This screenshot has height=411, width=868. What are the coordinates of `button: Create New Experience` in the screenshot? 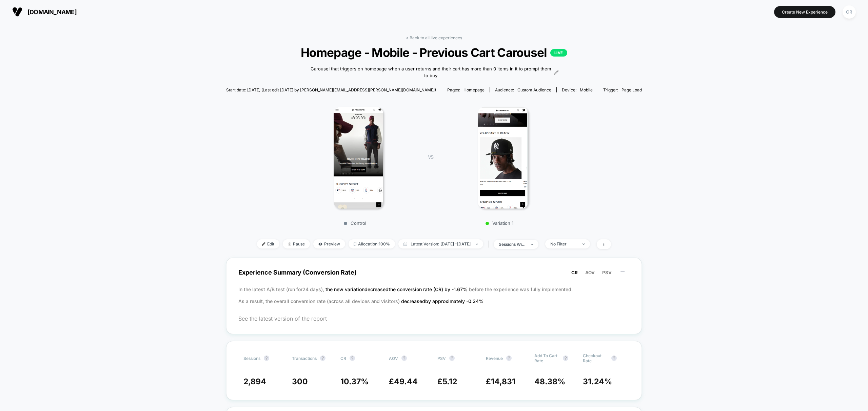 It's located at (804, 12).